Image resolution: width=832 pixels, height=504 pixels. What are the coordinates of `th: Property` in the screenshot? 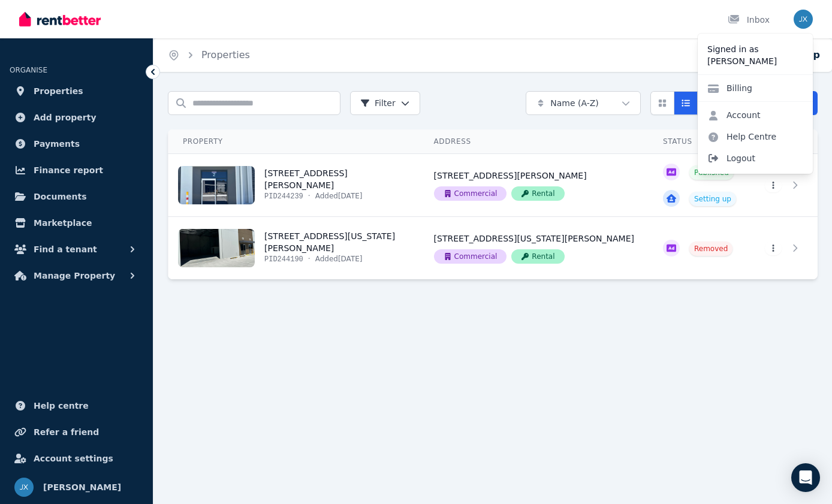 It's located at (293, 142).